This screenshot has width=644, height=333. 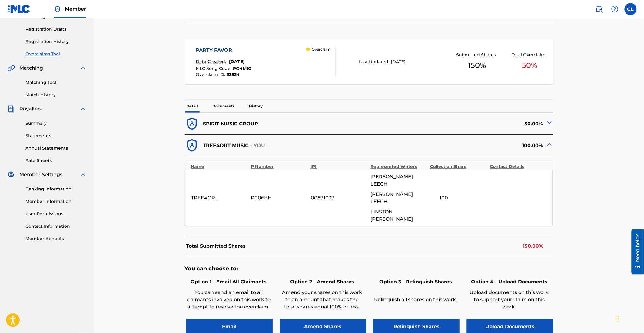 I want to click on p: Detail, so click(x=192, y=106).